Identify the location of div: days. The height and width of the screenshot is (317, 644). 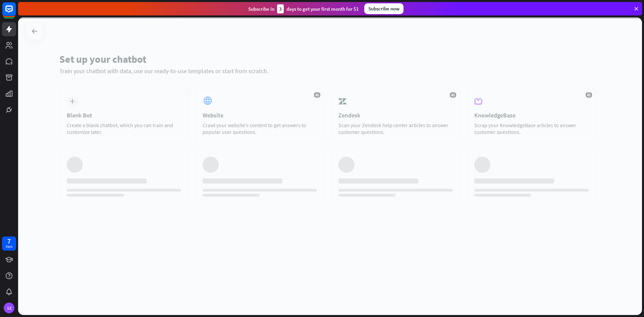
(9, 247).